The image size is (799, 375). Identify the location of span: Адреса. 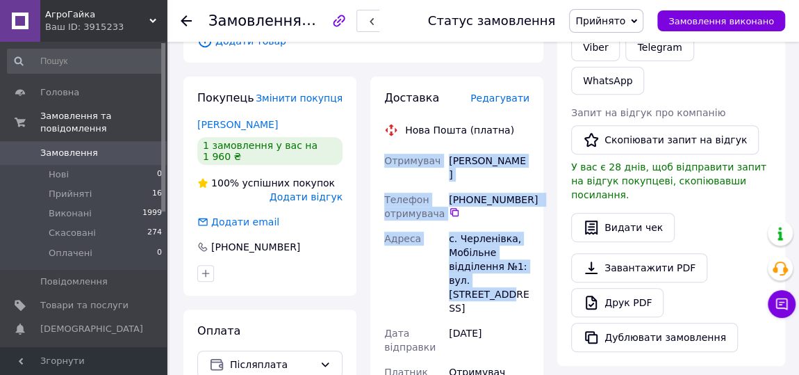
(402, 238).